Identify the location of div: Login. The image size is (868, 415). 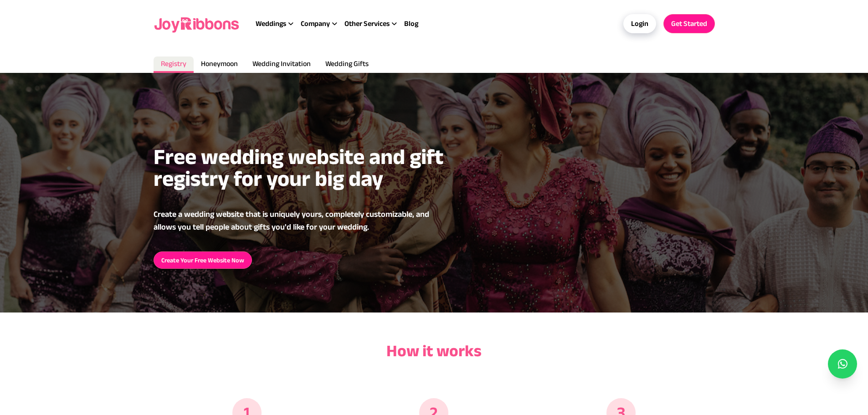
(640, 24).